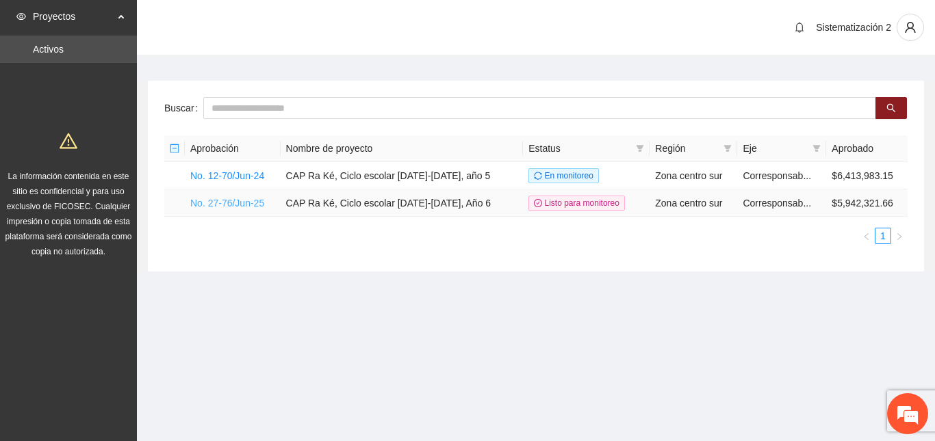 This screenshot has height=441, width=935. Describe the element at coordinates (891, 109) in the screenshot. I see `span: search` at that location.